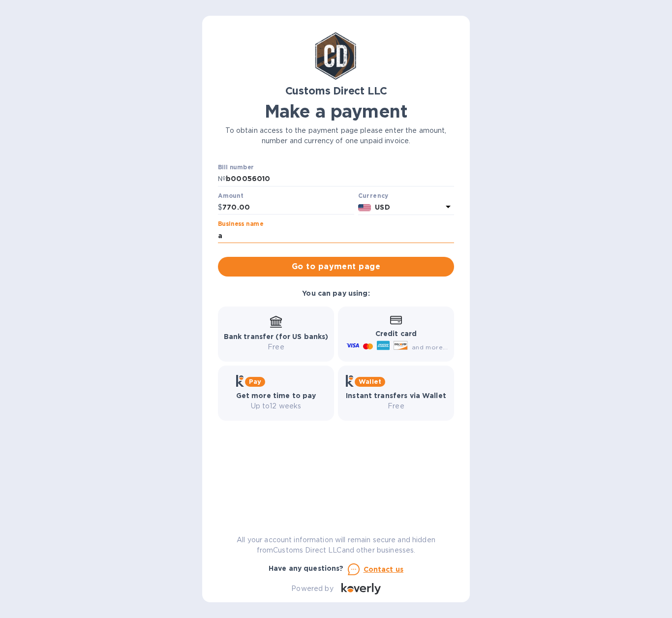 This screenshot has width=672, height=618. What do you see at coordinates (370, 381) in the screenshot?
I see `b: Wallet` at bounding box center [370, 381].